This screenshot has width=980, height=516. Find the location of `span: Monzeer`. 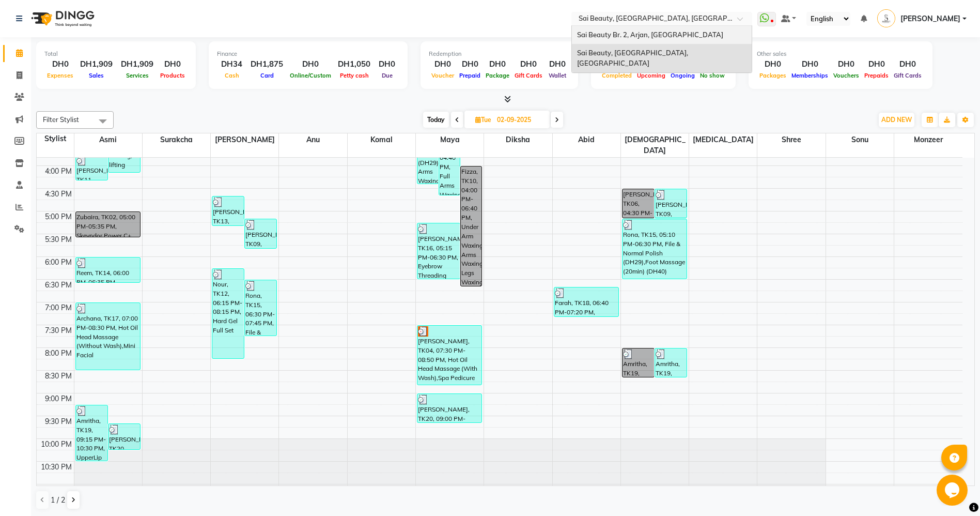

span: Monzeer is located at coordinates (928, 139).